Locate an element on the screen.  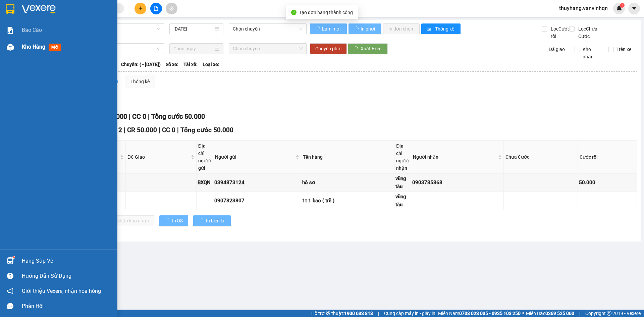
span: Báo cáo is located at coordinates (32, 30).